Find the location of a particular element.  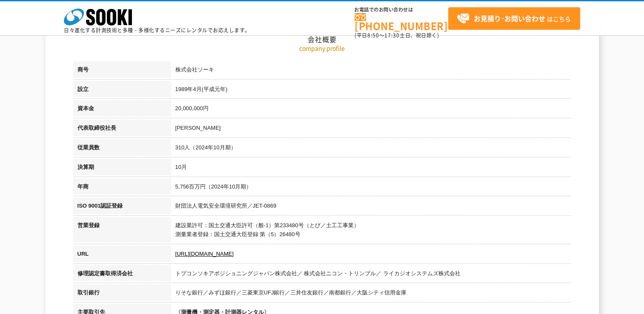

th: URL is located at coordinates (122, 256).